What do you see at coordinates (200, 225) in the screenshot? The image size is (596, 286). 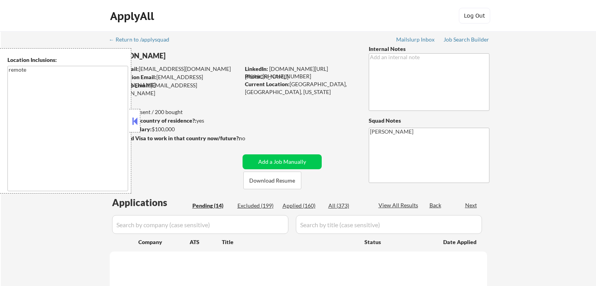 I see `input: Search by company (case sensitive)` at bounding box center [200, 225].